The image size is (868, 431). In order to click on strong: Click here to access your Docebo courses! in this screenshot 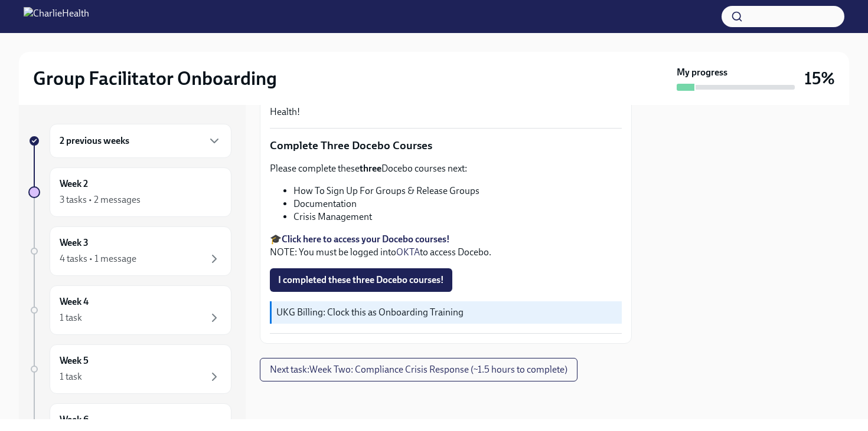, I will do `click(365, 239)`.